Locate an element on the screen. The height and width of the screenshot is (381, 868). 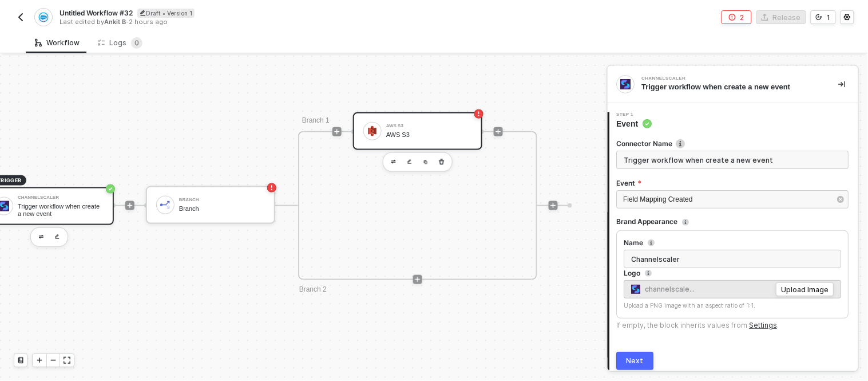
span: icon-edit is located at coordinates (142, 13).